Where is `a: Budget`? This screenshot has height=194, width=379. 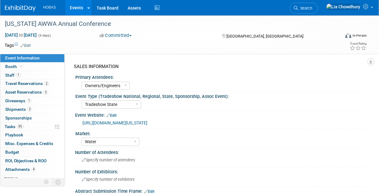
a: Budget is located at coordinates (32, 152).